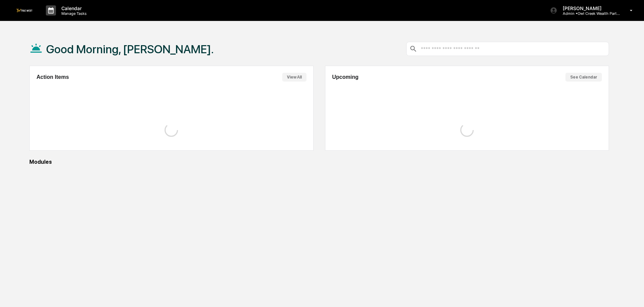 The width and height of the screenshot is (644, 307). What do you see at coordinates (589, 13) in the screenshot?
I see `p: Admin • Owl Creek Wealth Partners` at bounding box center [589, 13].